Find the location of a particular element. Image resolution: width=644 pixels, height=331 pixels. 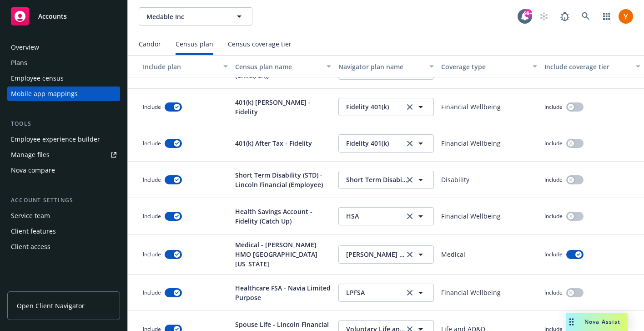

p: Health Savings Account - Fidelity (Catch Up) is located at coordinates (283, 216).